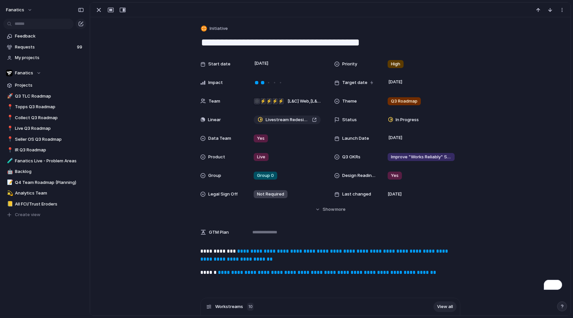  Describe the element at coordinates (250, 306) in the screenshot. I see `div: 10` at that location.